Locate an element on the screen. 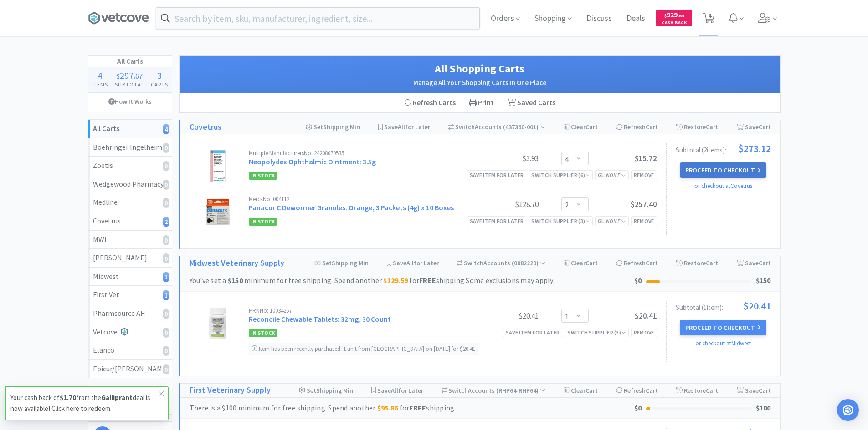 The width and height of the screenshot is (868, 430). div: Merck No: 004112 is located at coordinates (360, 199).